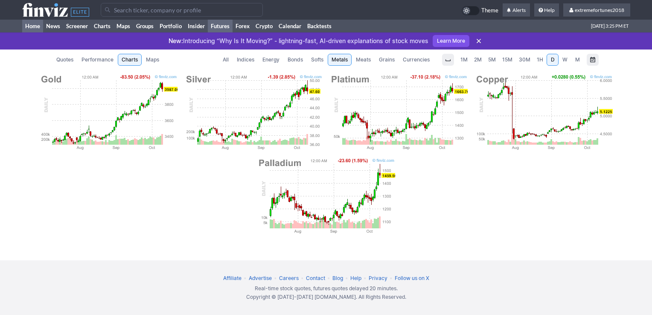 The image size is (652, 315). What do you see at coordinates (464, 59) in the screenshot?
I see `span: 1M` at bounding box center [464, 59].